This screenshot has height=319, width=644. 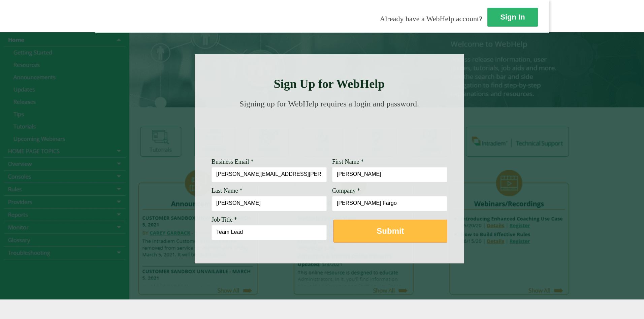 I want to click on span: Signing up for WebHelp requires a login and password., so click(x=329, y=104).